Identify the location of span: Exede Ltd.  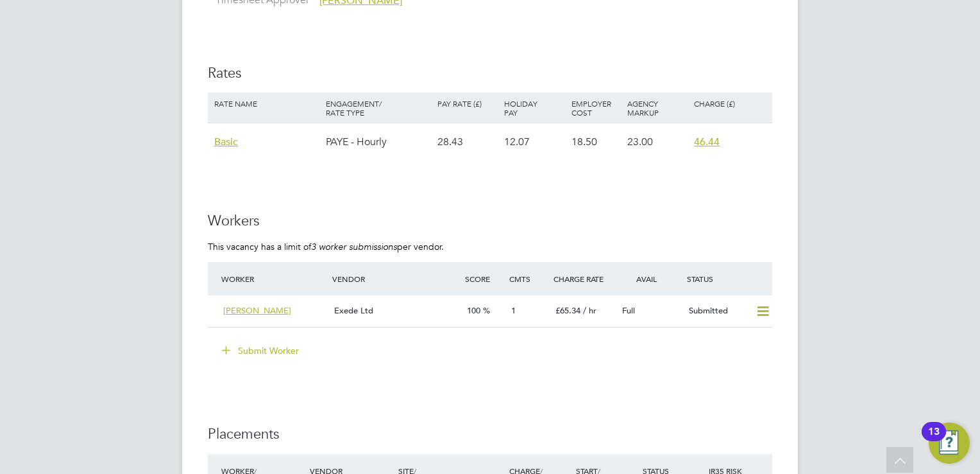
(354, 310).